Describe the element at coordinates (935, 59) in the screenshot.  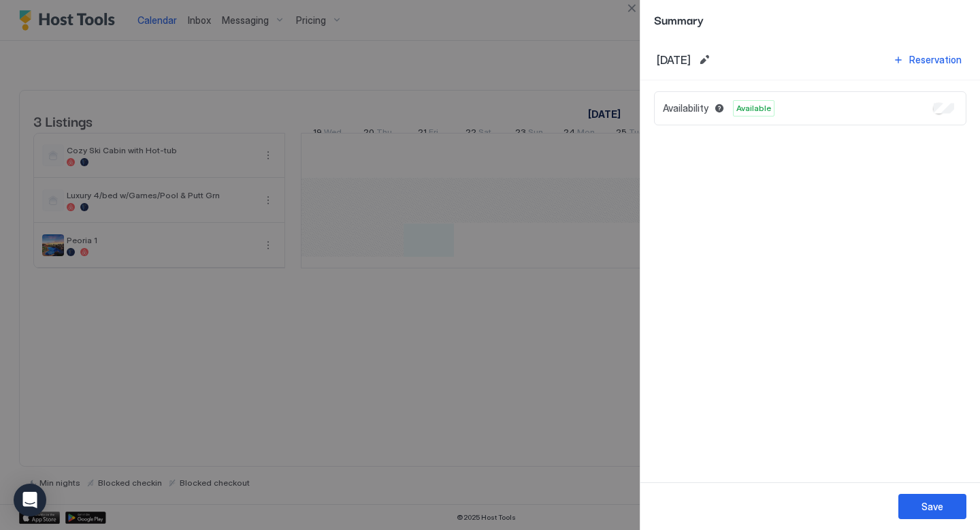
I see `div: Reservation` at that location.